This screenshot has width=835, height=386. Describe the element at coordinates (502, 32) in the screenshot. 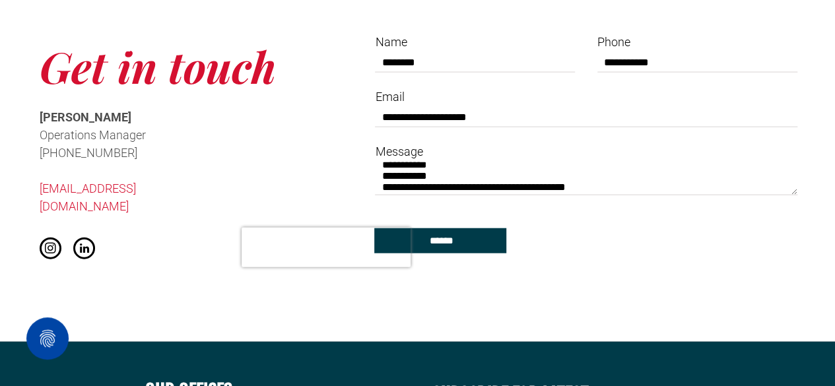

I see `a: MARKETS` at that location.